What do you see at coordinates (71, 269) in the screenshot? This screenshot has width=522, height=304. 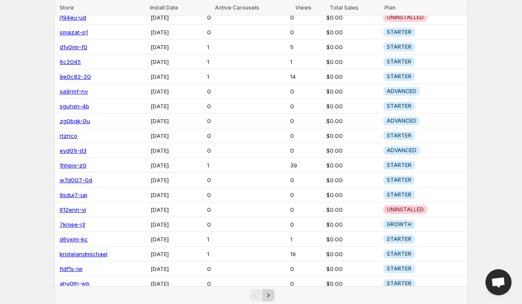 I see `a: fidf1s-iw` at bounding box center [71, 269].